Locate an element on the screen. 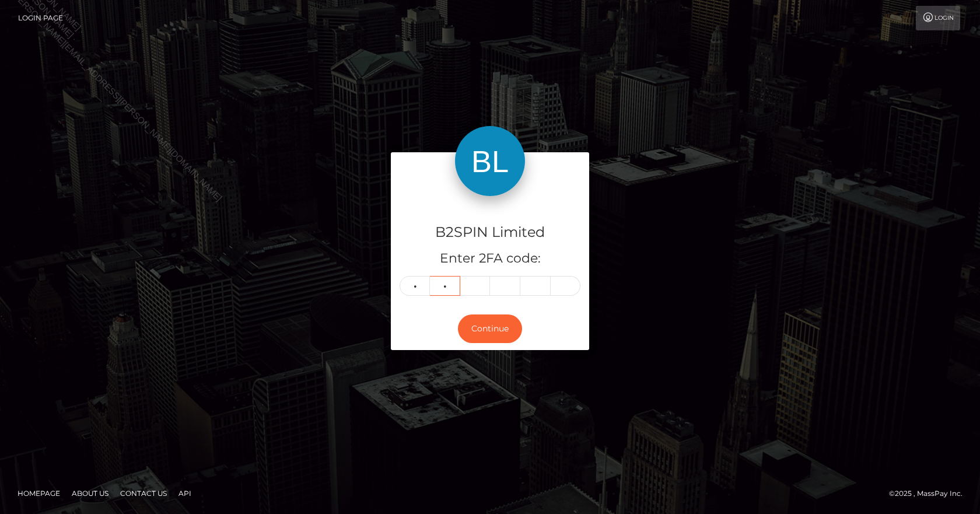  a: Login Page is located at coordinates (40, 18).